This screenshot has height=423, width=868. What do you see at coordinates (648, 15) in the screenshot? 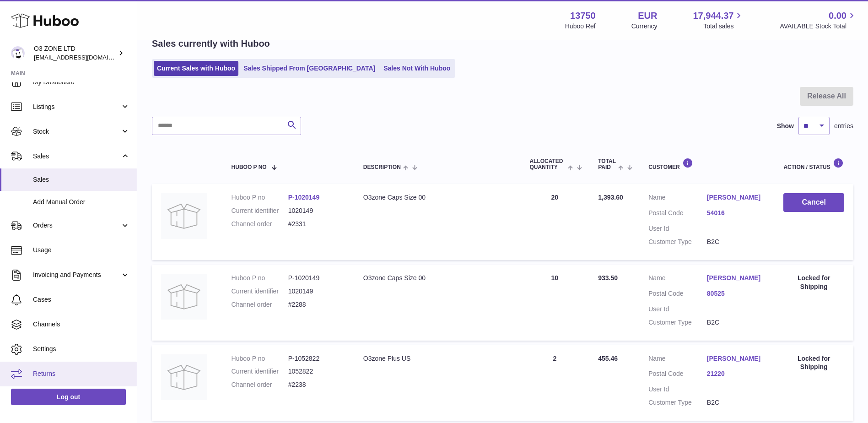
I see `strong: EUR` at bounding box center [648, 15].